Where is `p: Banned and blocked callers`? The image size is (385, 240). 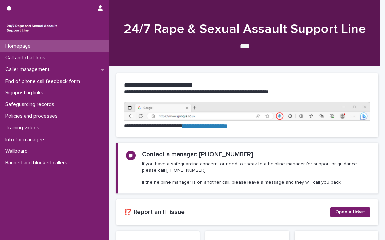 p: Banned and blocked callers is located at coordinates (37, 163).